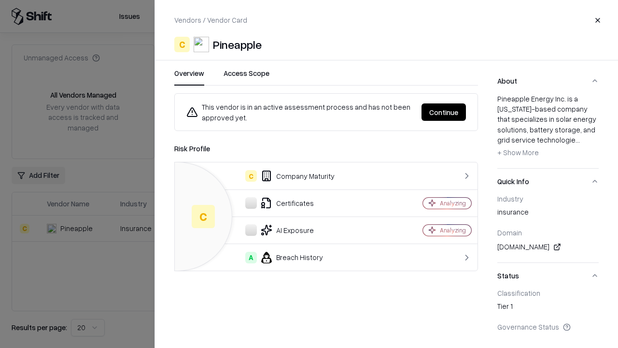 Image resolution: width=618 pixels, height=348 pixels. I want to click on button: Access Scope, so click(246, 77).